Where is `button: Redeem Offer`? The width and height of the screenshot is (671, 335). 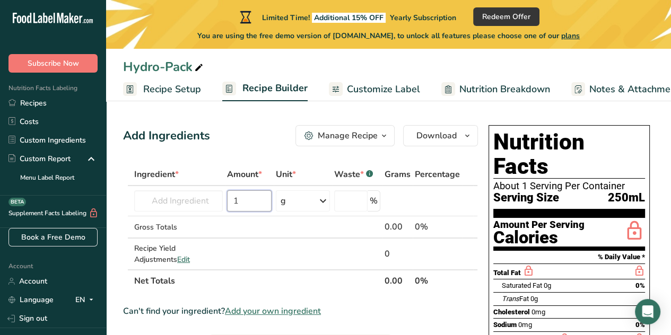
button: Redeem Offer is located at coordinates (506, 16).